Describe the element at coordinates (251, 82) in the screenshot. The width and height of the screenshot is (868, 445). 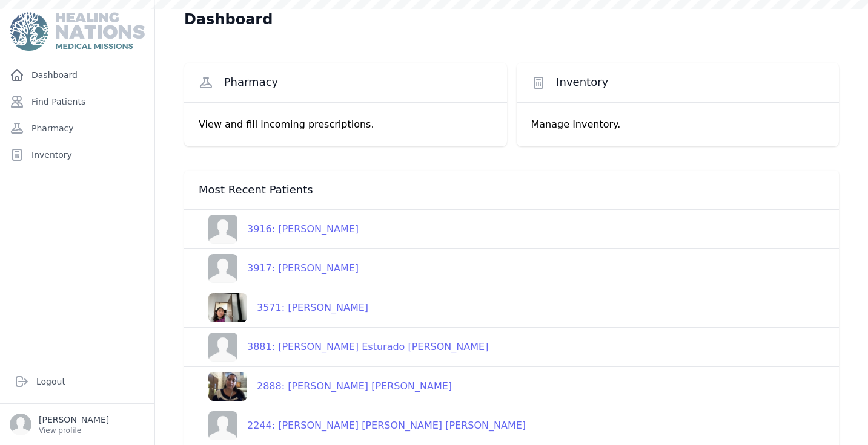
I see `span: Pharmacy` at that location.